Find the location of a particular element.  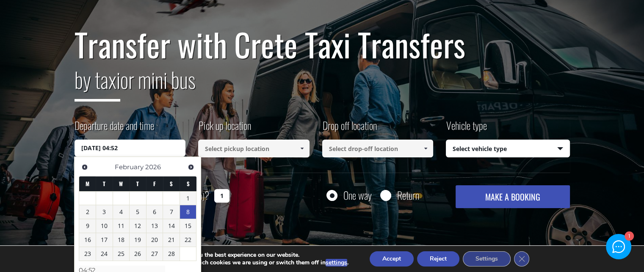

span: Tuesday is located at coordinates (104, 184).